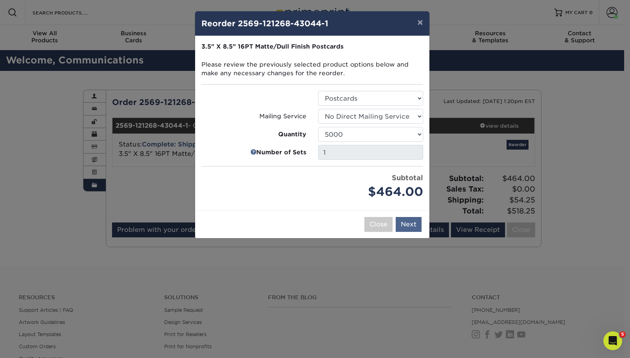 The width and height of the screenshot is (630, 358). Describe the element at coordinates (371, 192) in the screenshot. I see `div: $464.00` at that location.